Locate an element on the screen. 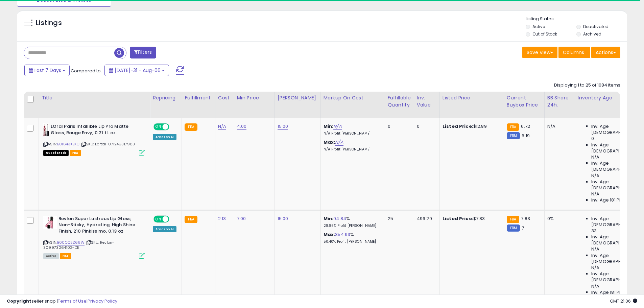 This screenshot has width=644, height=308. span: 7.83 is located at coordinates (526, 218).